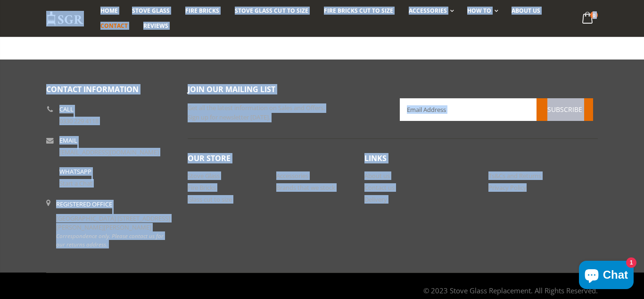 This screenshot has width=644, height=299. Describe the element at coordinates (109, 11) in the screenshot. I see `a: Home` at that location.